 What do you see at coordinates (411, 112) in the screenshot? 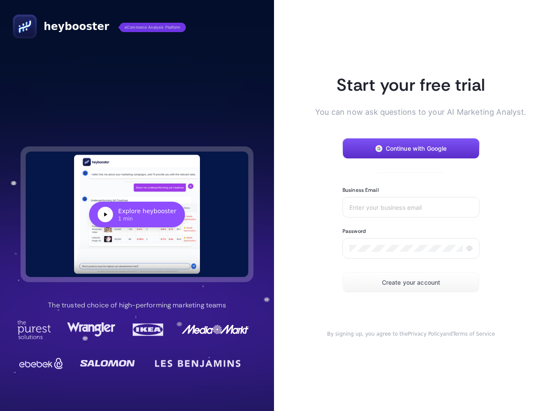
I see `p: You can now ask questions to your AI Marketing Analyst.` at bounding box center [411, 112].